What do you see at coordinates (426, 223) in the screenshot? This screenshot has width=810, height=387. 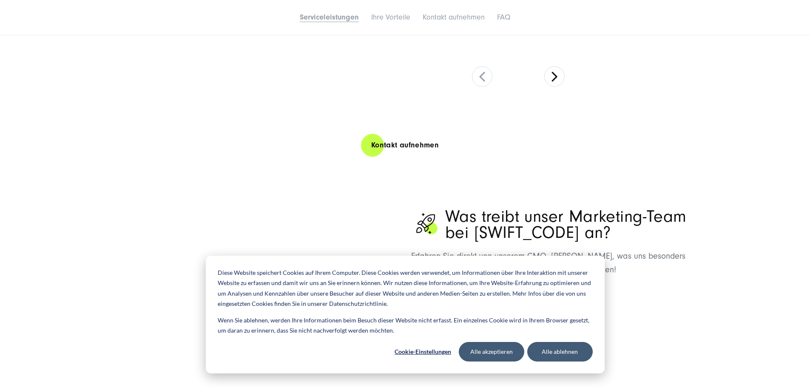 I see `img: Chance` at bounding box center [426, 223].